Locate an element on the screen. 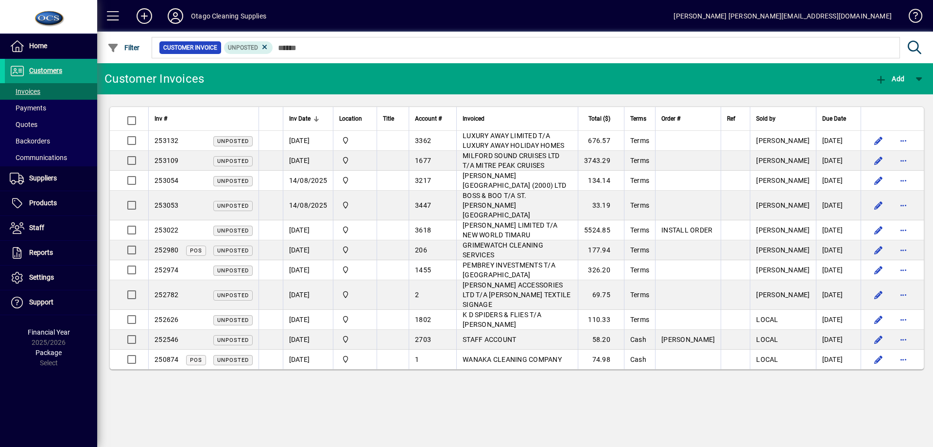  span: Suppliers is located at coordinates (43, 178).